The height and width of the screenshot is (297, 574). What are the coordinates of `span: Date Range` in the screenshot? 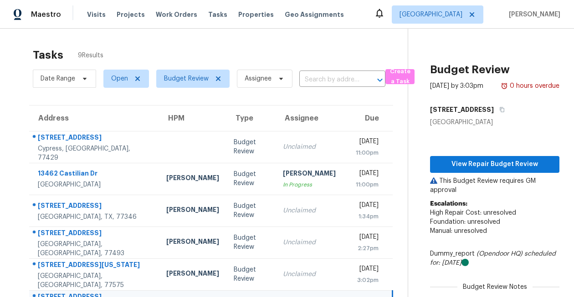 It's located at (58, 79).